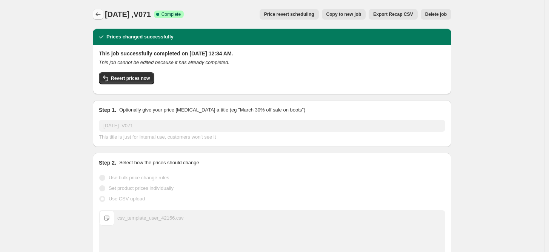 The height and width of the screenshot is (252, 549). Describe the element at coordinates (289, 14) in the screenshot. I see `button: Price revert scheduling` at that location.